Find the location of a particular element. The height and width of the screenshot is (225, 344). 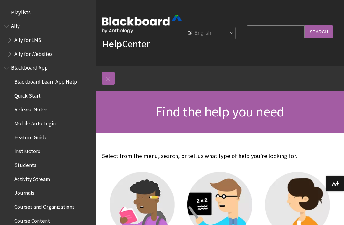

strong: Help is located at coordinates (112, 44).